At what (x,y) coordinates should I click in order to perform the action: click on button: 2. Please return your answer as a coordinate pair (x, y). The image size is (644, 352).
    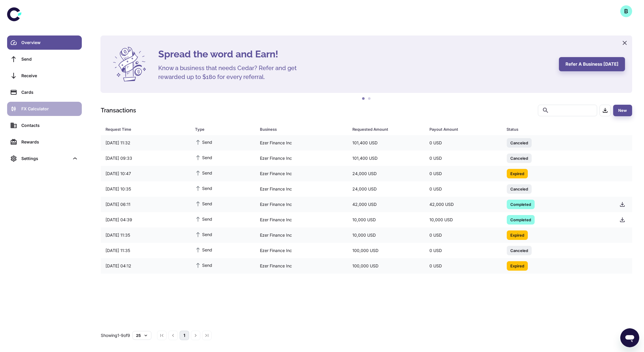
    Looking at the image, I should click on (369, 99).